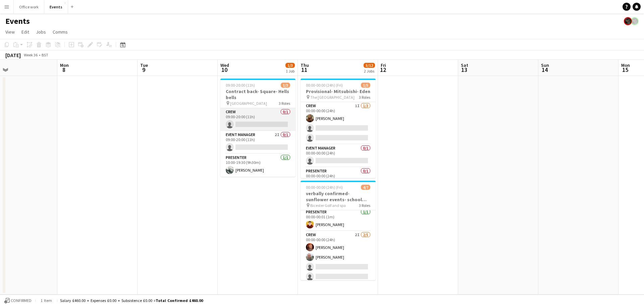  I want to click on span: 15, so click(625, 69).